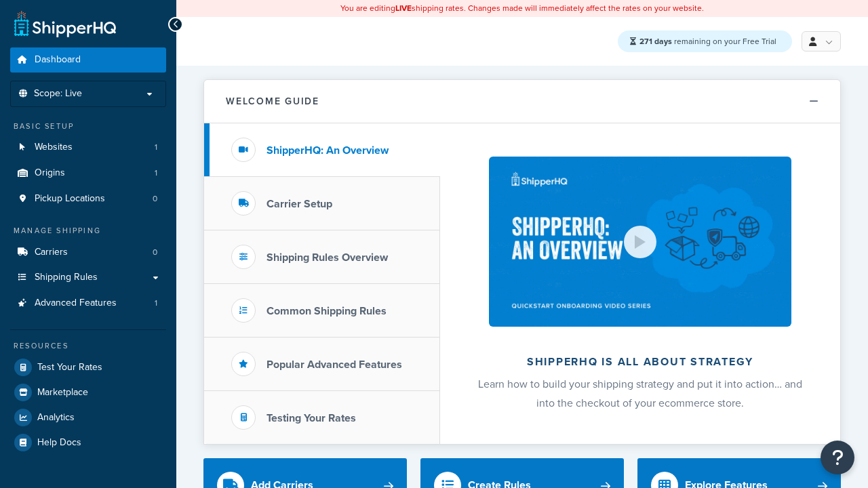 This screenshot has width=868, height=488. Describe the element at coordinates (88, 443) in the screenshot. I see `a: Help Docs` at that location.